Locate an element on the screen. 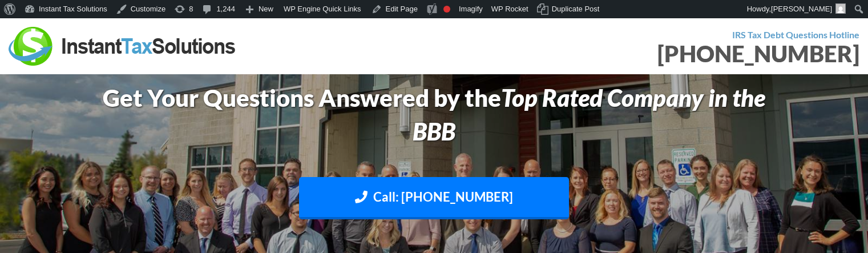 This screenshot has height=253, width=868. a: Instant Tax Solutions Logo is located at coordinates (123, 44).